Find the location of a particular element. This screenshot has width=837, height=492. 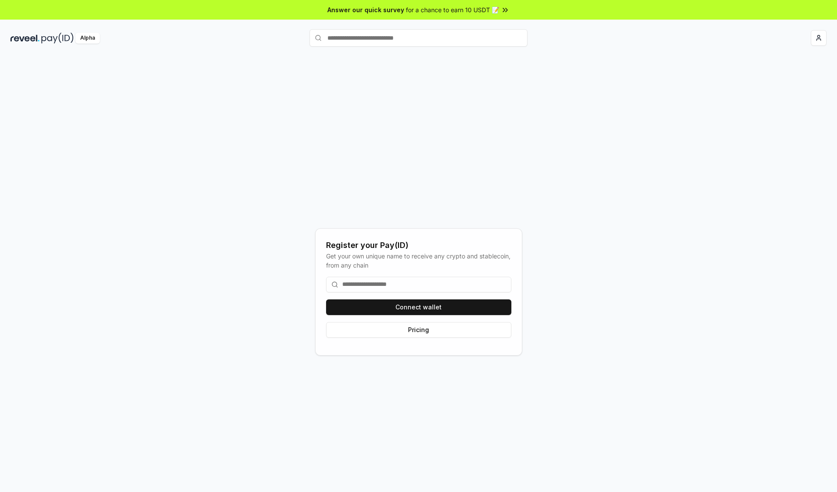

div: Register your Pay(ID) is located at coordinates (418, 245).